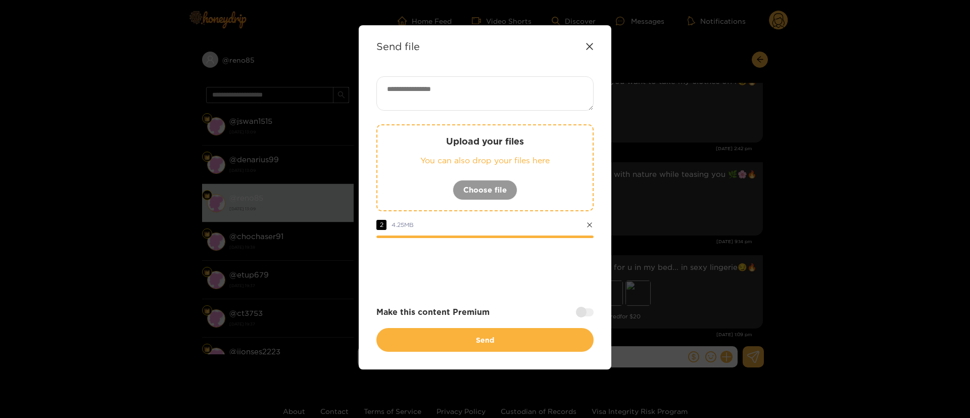  What do you see at coordinates (433, 312) in the screenshot?
I see `strong: Make this content Premium` at bounding box center [433, 312].